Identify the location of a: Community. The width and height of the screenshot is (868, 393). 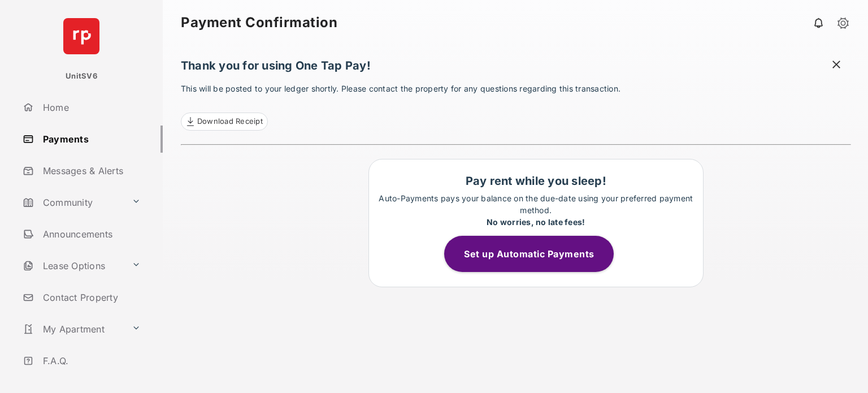
(72, 202).